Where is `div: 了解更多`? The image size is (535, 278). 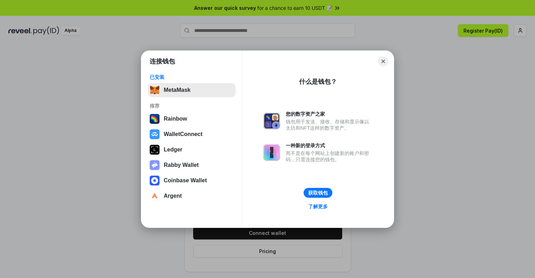
div: 了解更多 is located at coordinates (318, 207).